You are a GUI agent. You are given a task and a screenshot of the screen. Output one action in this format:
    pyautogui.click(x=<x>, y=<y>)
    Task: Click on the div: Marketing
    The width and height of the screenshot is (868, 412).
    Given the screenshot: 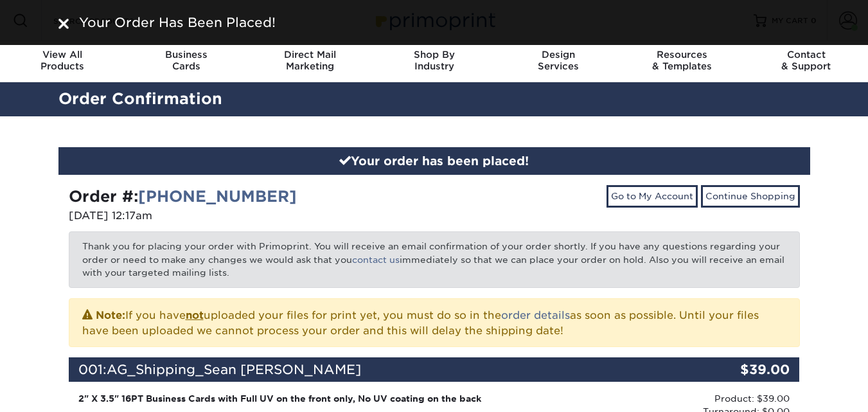 What is the action you would take?
    pyautogui.click(x=310, y=61)
    